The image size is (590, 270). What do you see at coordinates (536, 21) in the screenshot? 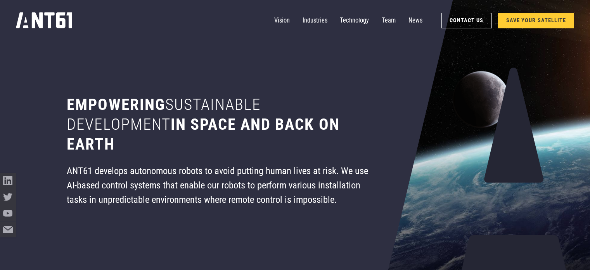
I see `a: SAVE YOUR SATELLITE` at bounding box center [536, 21].